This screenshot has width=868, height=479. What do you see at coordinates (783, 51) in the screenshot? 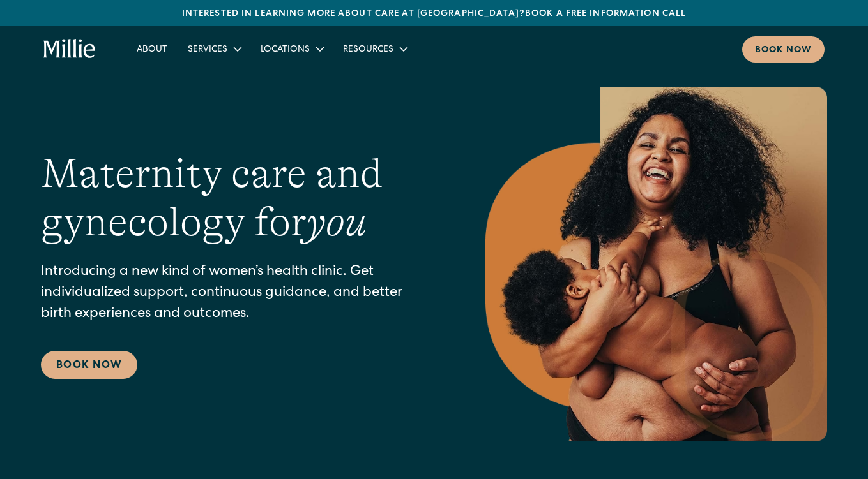
I see `div: Book now` at bounding box center [783, 51].